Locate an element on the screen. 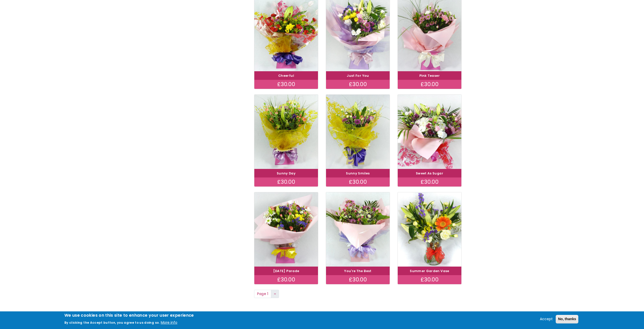 The width and height of the screenshot is (644, 329). nav: Page navigation is located at coordinates (358, 294).